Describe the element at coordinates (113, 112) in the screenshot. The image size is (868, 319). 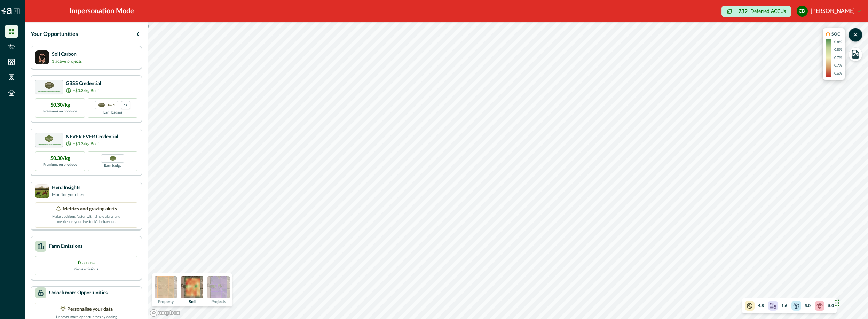
I see `p: Earn badges` at that location.